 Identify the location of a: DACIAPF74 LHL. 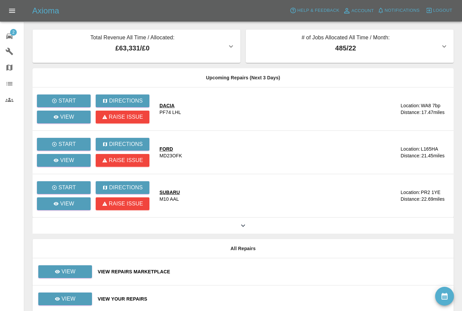
(277, 109).